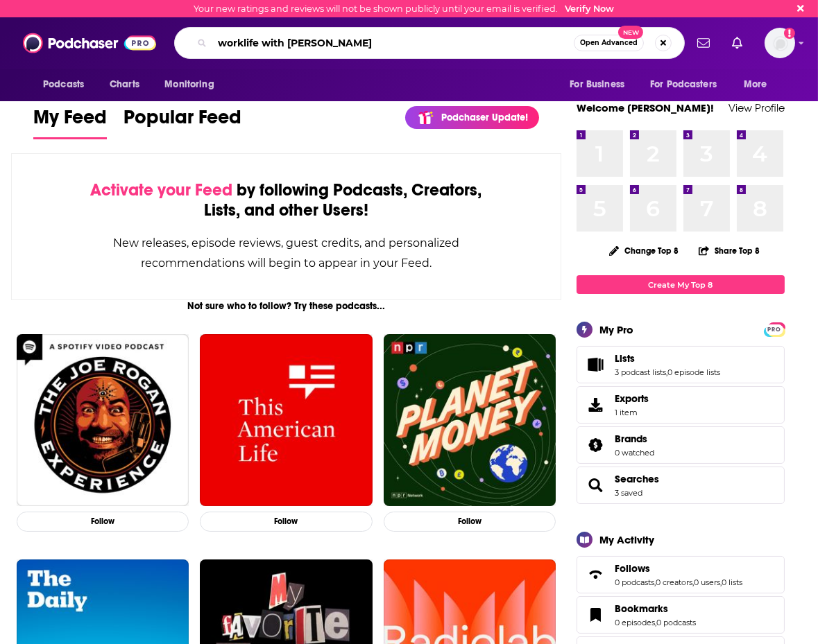 The height and width of the screenshot is (644, 818). What do you see at coordinates (780, 43) in the screenshot?
I see `span: Logged in as charlottestone` at bounding box center [780, 43].